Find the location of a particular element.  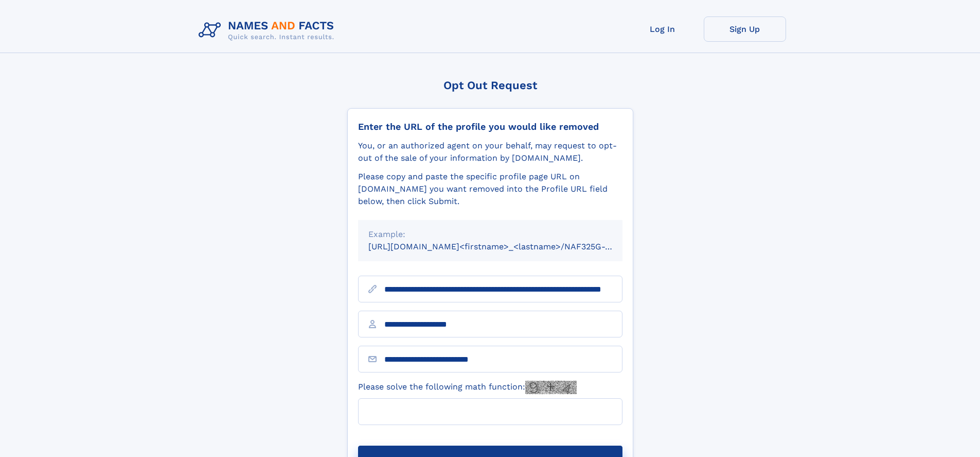

div: Opt Out Request is located at coordinates (490, 85).